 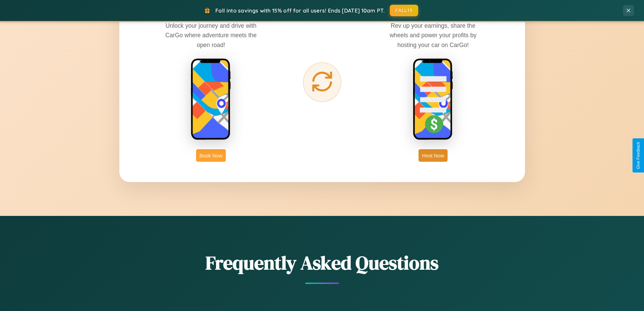 What do you see at coordinates (638, 156) in the screenshot?
I see `div: Give Feedback` at bounding box center [638, 156].